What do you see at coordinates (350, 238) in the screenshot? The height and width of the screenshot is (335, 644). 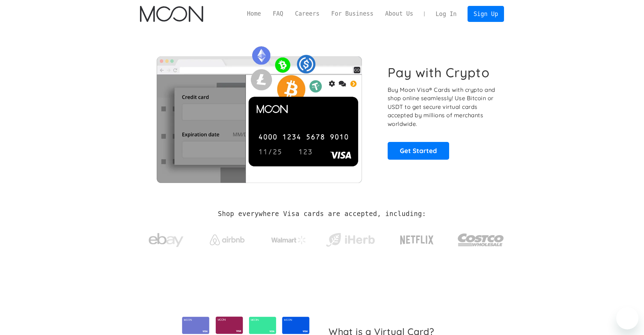 I see `a: iHerb` at bounding box center [350, 238].